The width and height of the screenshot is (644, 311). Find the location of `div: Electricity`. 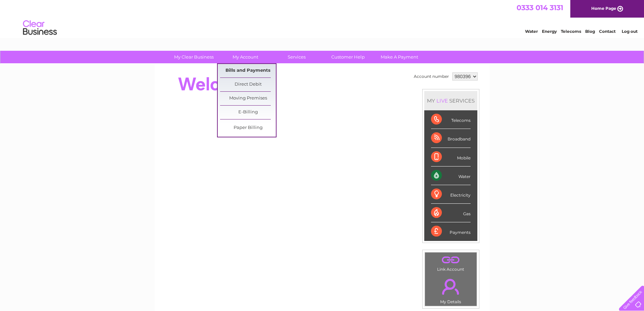

div: Electricity is located at coordinates (451, 194).